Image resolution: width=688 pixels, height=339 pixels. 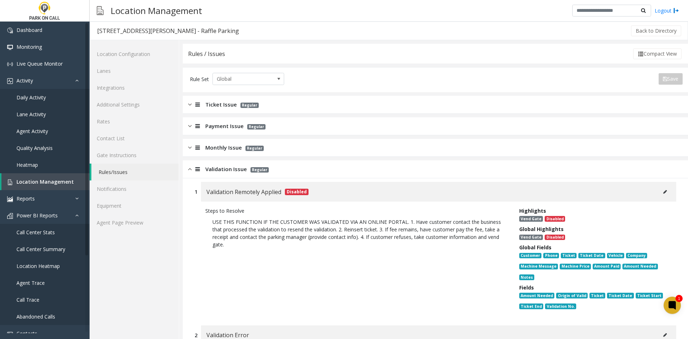 I want to click on span: Global Highlights, so click(x=542, y=229).